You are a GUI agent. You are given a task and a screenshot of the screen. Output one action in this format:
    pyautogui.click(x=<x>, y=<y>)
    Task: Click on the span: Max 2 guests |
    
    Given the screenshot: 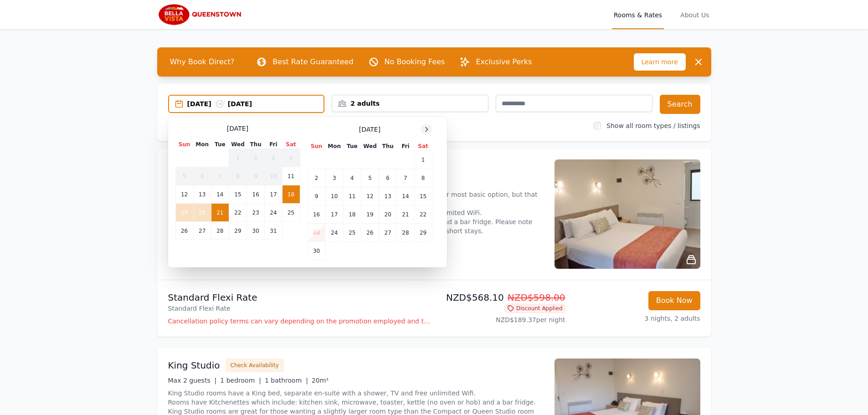 What is the action you would take?
    pyautogui.click(x=192, y=380)
    